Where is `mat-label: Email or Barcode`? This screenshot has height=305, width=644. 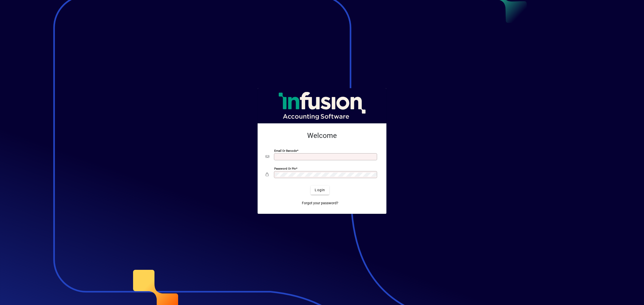 mat-label: Email or Barcode is located at coordinates (286, 151).